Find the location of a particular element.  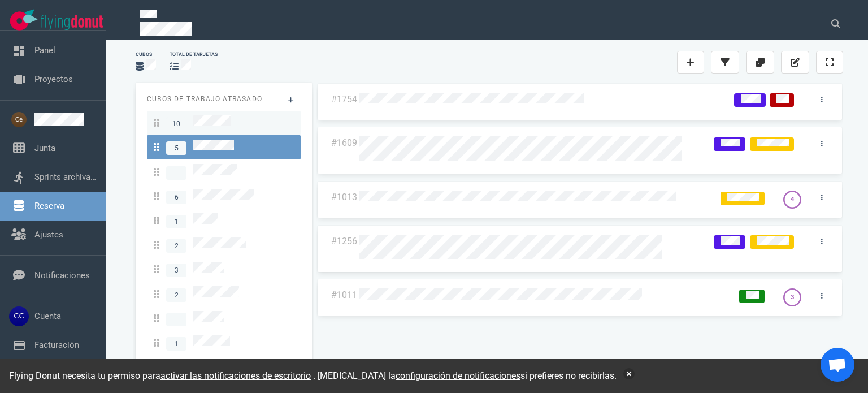

font: 10 is located at coordinates (177, 124).